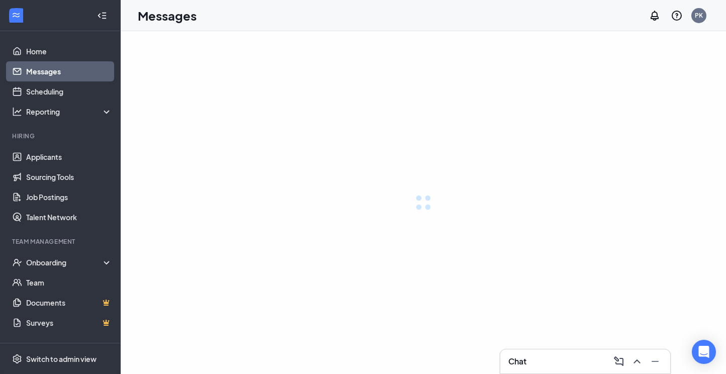 The width and height of the screenshot is (726, 374). Describe the element at coordinates (69, 302) in the screenshot. I see `a: DocumentsCrown` at that location.